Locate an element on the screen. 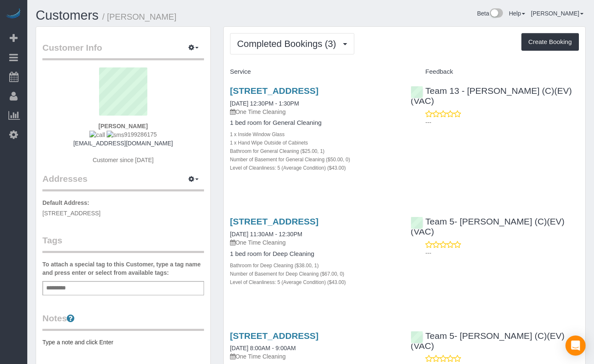 This screenshot has height=364, width=594. small: 1 x Inside Window Glass is located at coordinates (257, 135).